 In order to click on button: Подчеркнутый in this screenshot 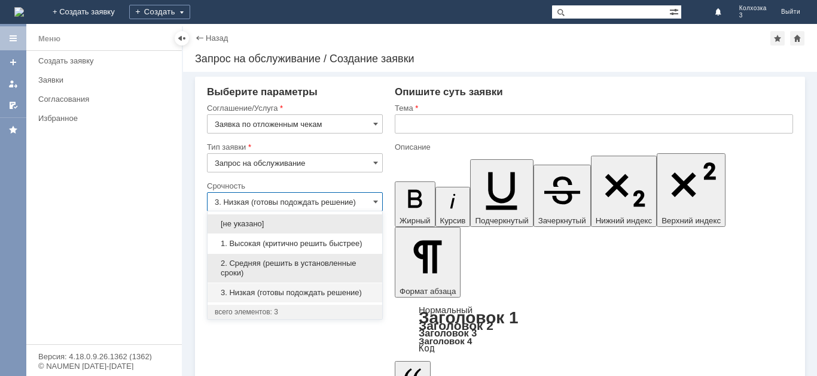, I will do `click(501, 193)`.